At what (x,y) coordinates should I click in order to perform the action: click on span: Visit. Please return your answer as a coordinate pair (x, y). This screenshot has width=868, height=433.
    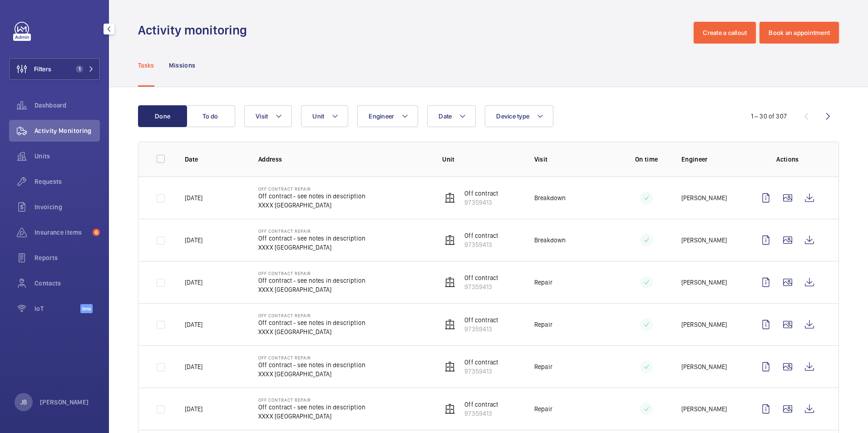
    Looking at the image, I should click on (262, 116).